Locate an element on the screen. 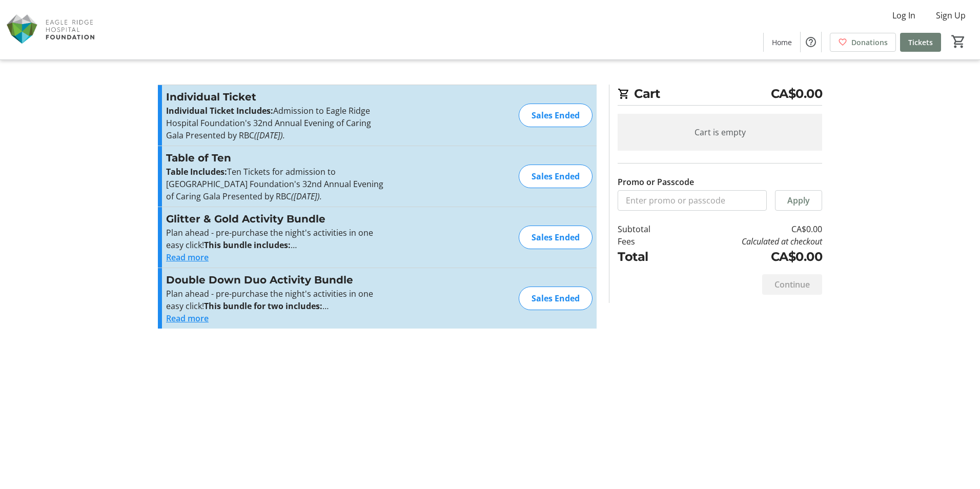 The width and height of the screenshot is (980, 489). h3: Table of Ten is located at coordinates (278, 158).